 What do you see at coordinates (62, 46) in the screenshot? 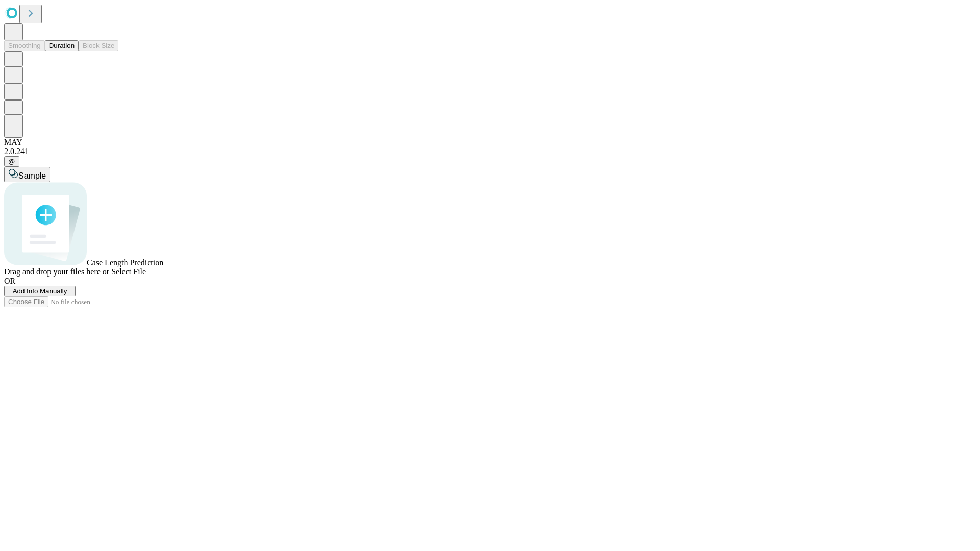
I see `button: Duration` at bounding box center [62, 46].